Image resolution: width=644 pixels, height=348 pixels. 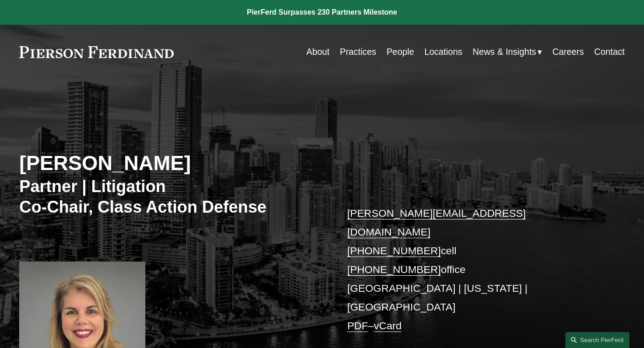 What do you see at coordinates (358, 51) in the screenshot?
I see `a: Practices` at bounding box center [358, 51].